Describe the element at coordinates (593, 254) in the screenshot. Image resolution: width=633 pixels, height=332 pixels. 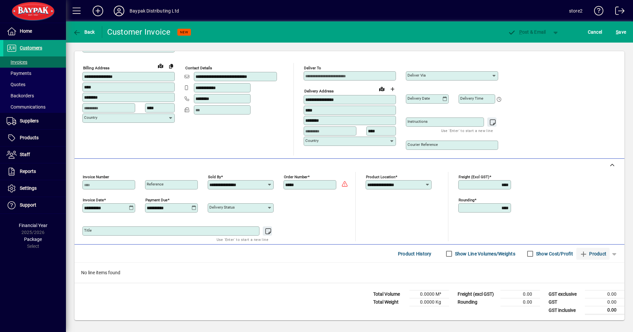
I see `span: Product` at that location.